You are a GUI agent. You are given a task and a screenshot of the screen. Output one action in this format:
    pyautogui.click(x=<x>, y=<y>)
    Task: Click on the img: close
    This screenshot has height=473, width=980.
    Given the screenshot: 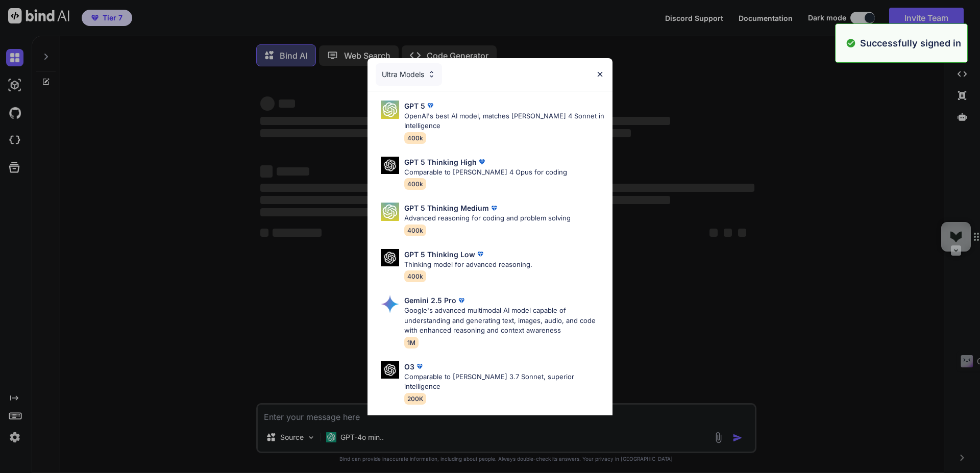 What is the action you would take?
    pyautogui.click(x=599, y=74)
    